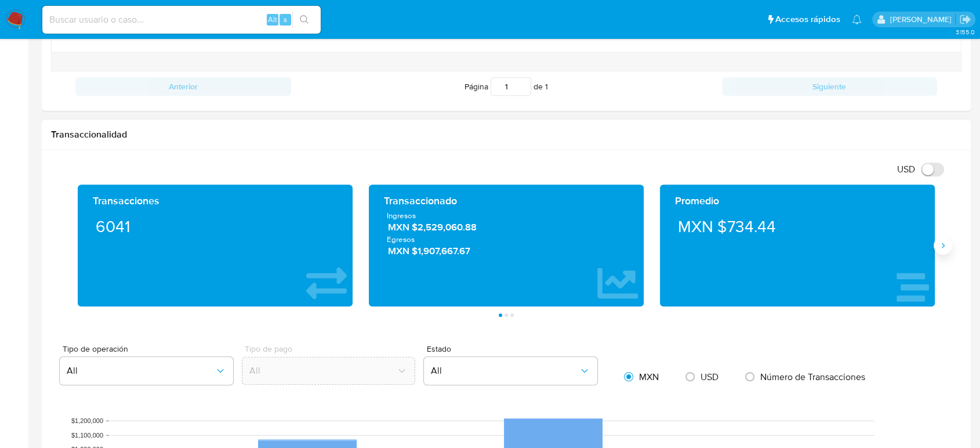 The height and width of the screenshot is (448, 980). Describe the element at coordinates (830, 86) in the screenshot. I see `button: Siguiente` at that location.